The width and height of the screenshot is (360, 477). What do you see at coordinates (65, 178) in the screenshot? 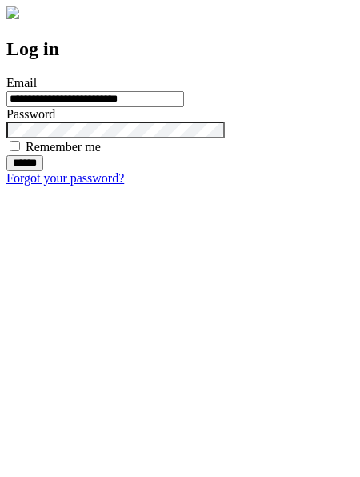
I see `a: Forgot your password?` at bounding box center [65, 178].